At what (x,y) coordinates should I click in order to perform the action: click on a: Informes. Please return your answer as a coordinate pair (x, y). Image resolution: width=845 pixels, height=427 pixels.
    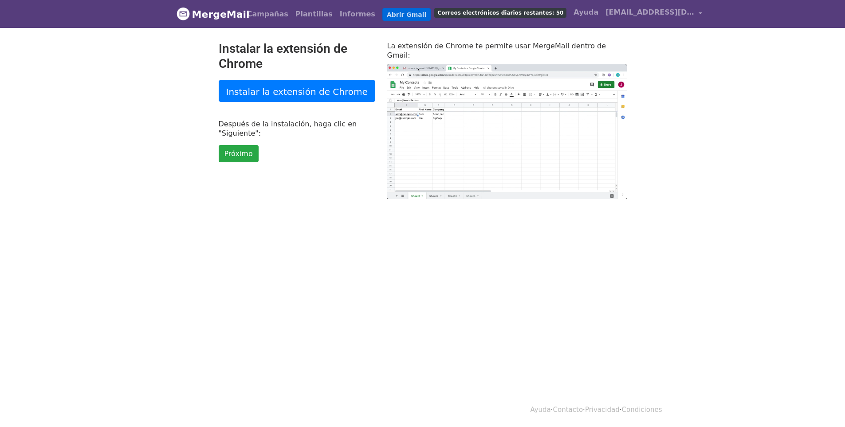
    Looking at the image, I should click on (357, 14).